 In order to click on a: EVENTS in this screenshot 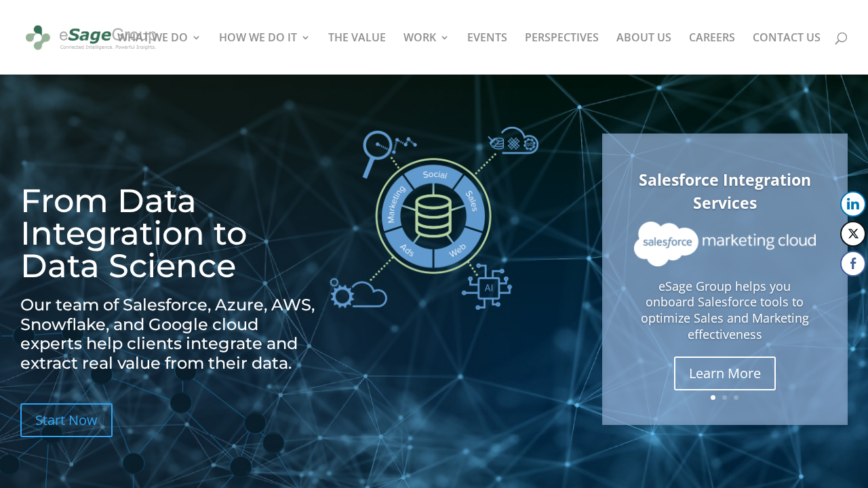, I will do `click(487, 54)`.